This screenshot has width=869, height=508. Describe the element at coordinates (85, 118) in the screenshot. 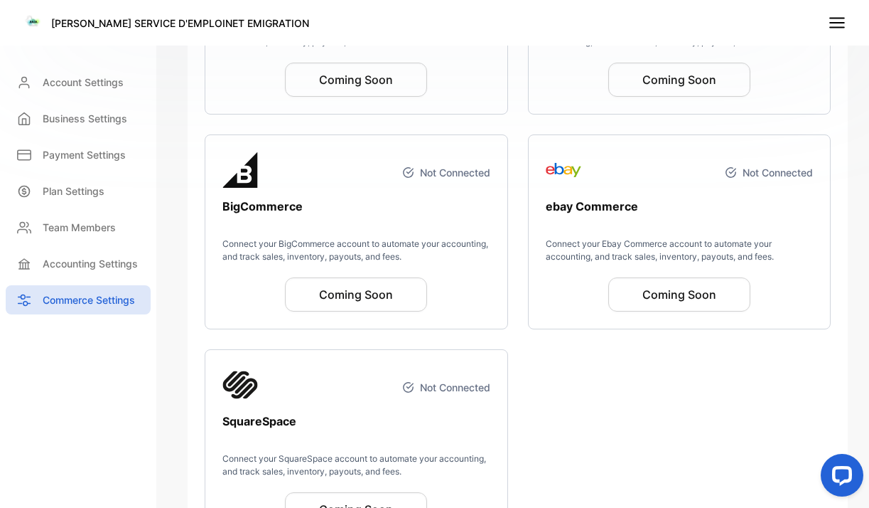

I see `p: Business Settings` at that location.